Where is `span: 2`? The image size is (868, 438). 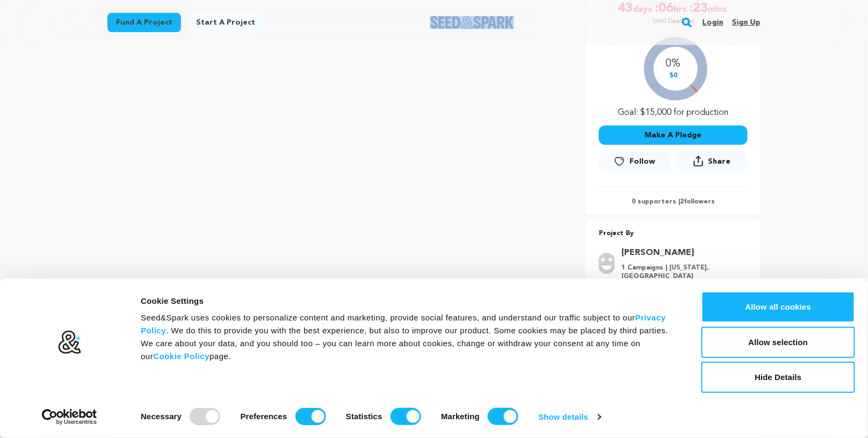
span: 2 is located at coordinates (681, 202).